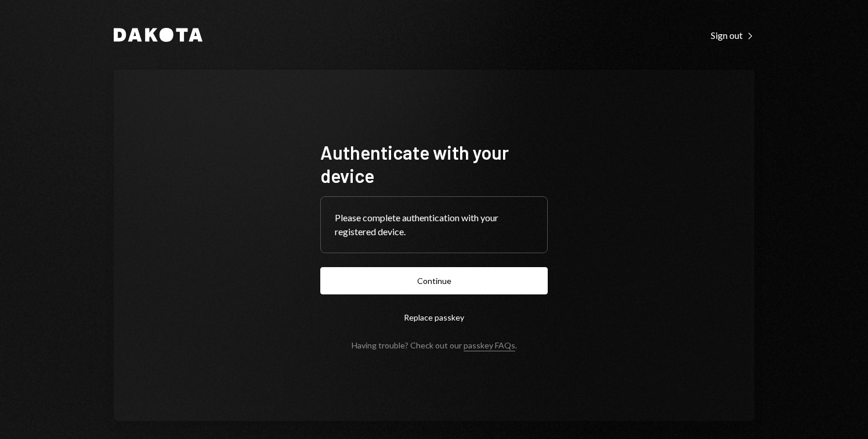  I want to click on a: passkey FAQs, so click(489, 345).